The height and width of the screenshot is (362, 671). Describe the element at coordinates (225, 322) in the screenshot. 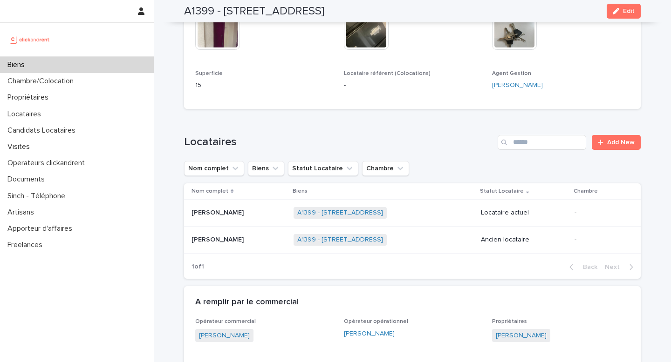

I see `span: Opérateur commercial` at that location.